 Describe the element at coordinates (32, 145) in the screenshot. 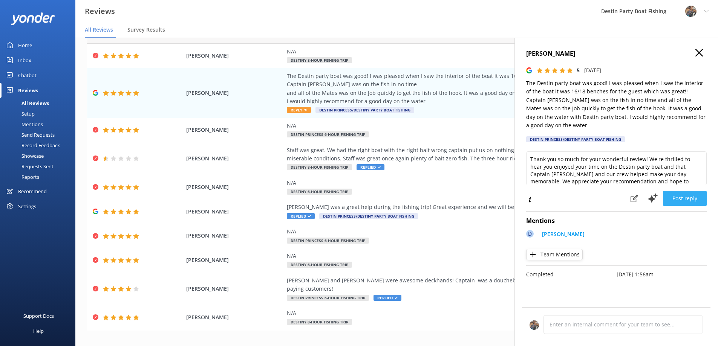

I see `div: Record Feedback` at that location.